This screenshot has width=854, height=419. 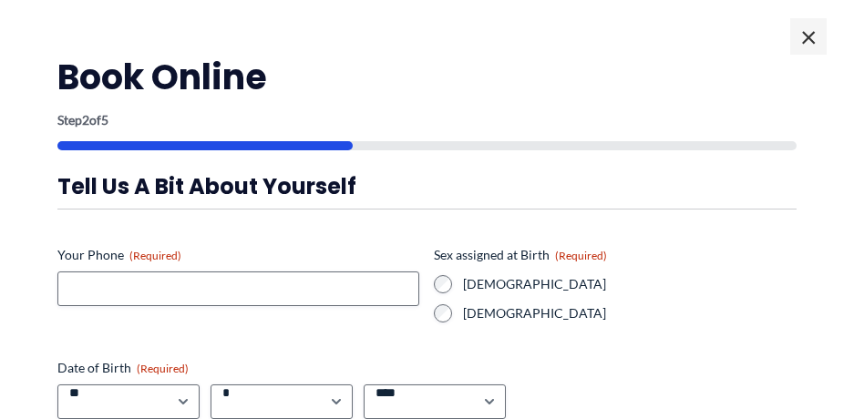 I want to click on span: 2, so click(x=86, y=119).